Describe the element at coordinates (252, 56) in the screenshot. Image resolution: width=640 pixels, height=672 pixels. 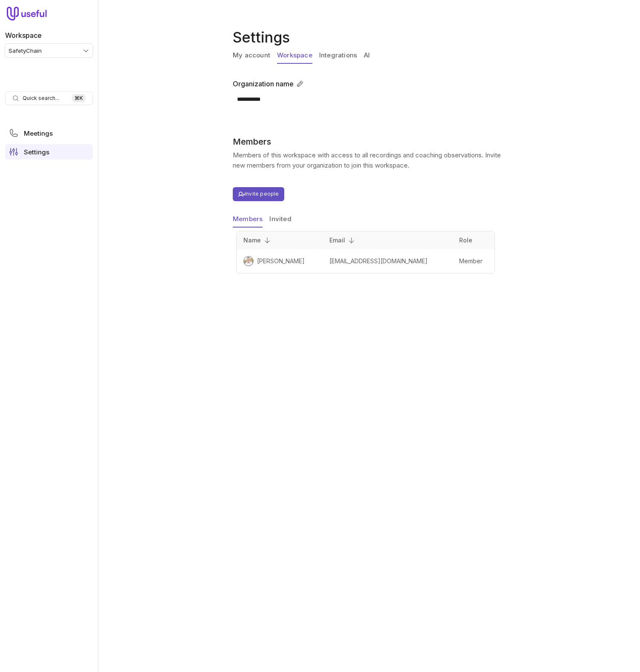
I see `a: My account` at that location.